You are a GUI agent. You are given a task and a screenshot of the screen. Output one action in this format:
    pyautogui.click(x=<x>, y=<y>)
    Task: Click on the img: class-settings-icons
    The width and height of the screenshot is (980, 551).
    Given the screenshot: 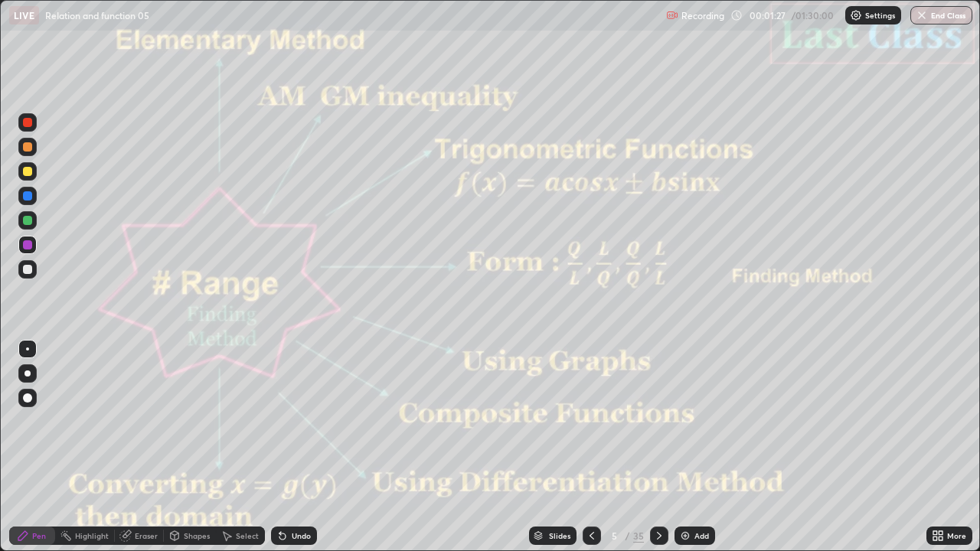 What is the action you would take?
    pyautogui.click(x=856, y=15)
    